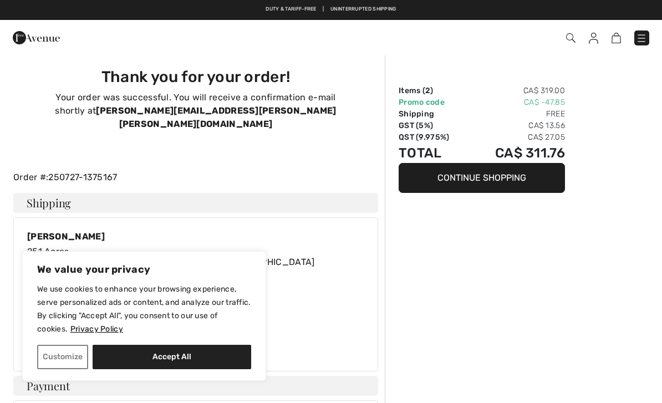 The width and height of the screenshot is (662, 403). What do you see at coordinates (517, 153) in the screenshot?
I see `td: CA$ 311.76` at bounding box center [517, 153].